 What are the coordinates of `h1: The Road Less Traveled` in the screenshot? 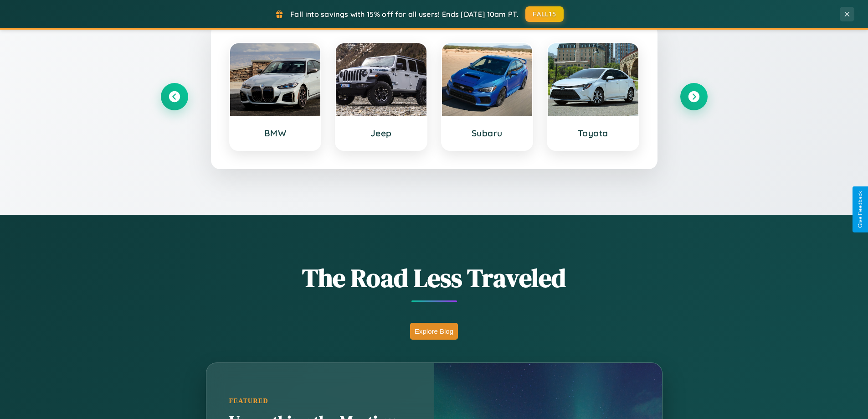 It's located at (434, 278).